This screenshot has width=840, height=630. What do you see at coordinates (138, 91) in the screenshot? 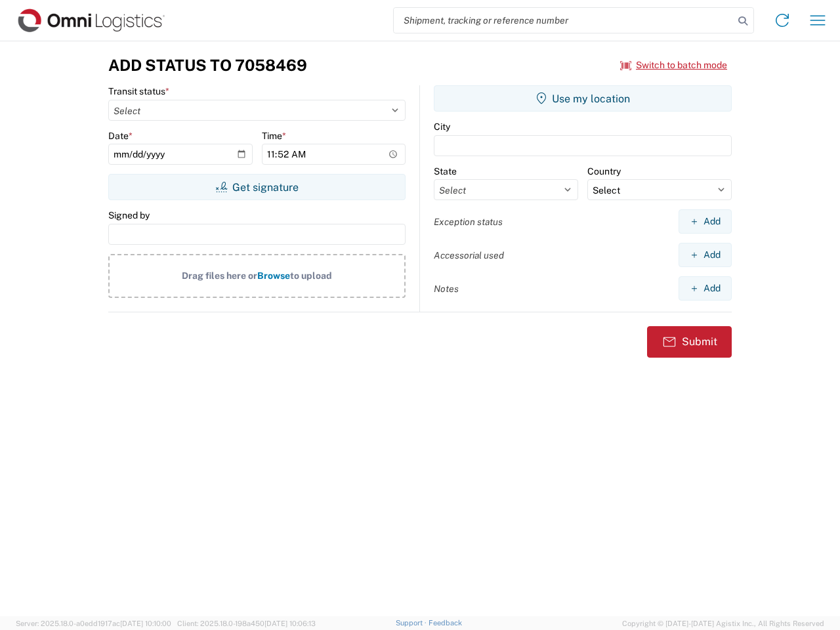
I see `label: Transit status` at bounding box center [138, 91].